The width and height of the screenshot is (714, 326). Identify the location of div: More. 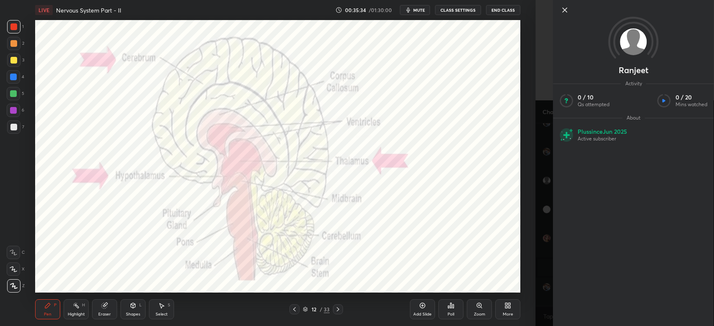
(508, 315).